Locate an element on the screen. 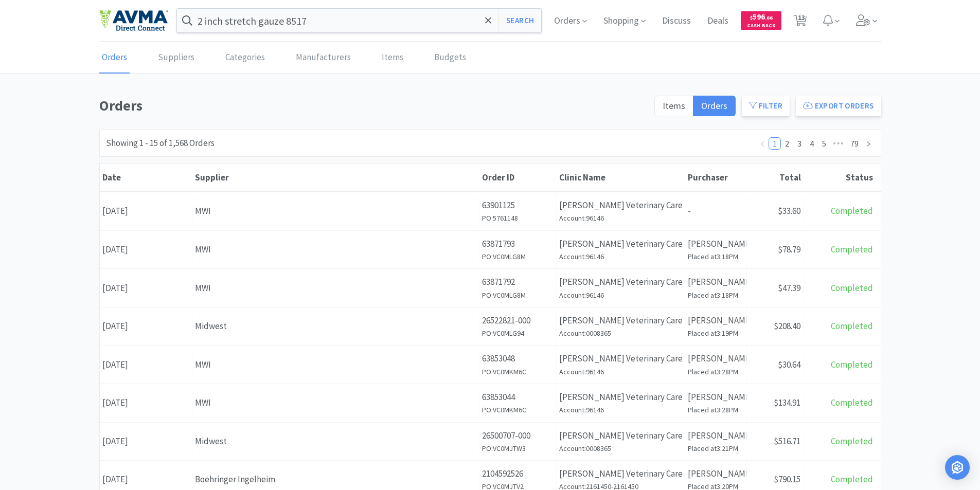  li: Next Page is located at coordinates (868, 144).